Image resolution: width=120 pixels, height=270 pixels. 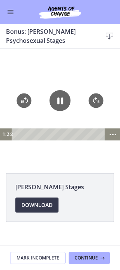 What do you see at coordinates (38, 258) in the screenshot?
I see `span: Mark Incomplete` at bounding box center [38, 258].